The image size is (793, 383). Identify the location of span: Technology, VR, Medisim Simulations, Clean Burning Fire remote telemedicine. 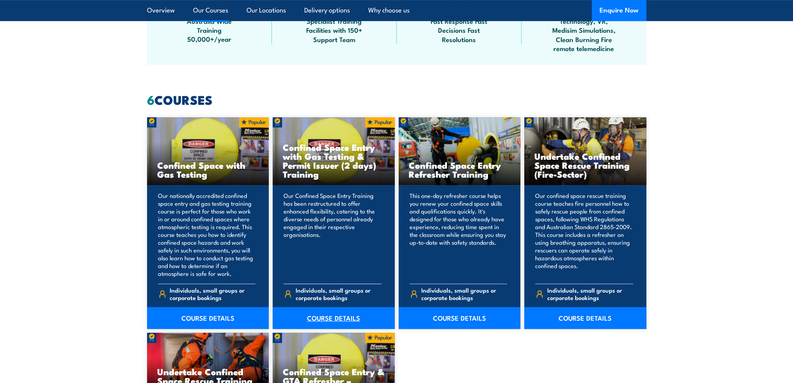
(584, 35).